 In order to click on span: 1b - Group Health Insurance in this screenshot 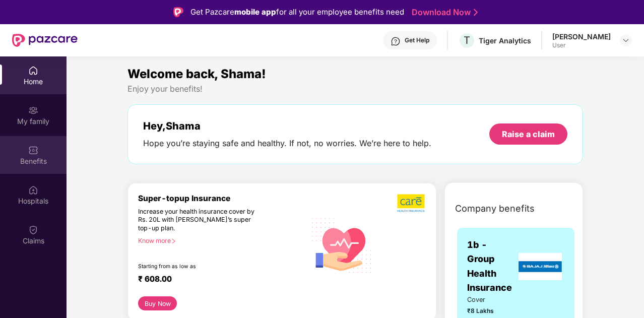, I will do `click(492, 266)`.